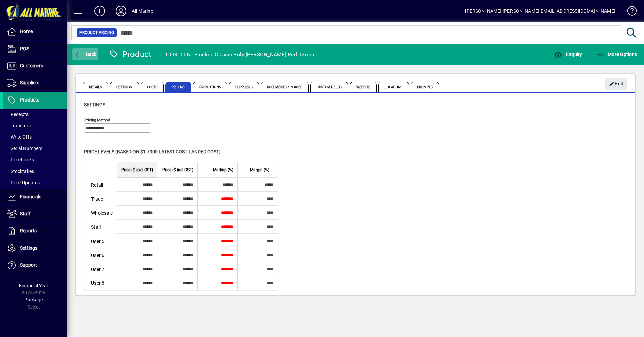 The image size is (644, 337). What do you see at coordinates (259, 170) in the screenshot?
I see `span: Margin (%)` at bounding box center [259, 170].